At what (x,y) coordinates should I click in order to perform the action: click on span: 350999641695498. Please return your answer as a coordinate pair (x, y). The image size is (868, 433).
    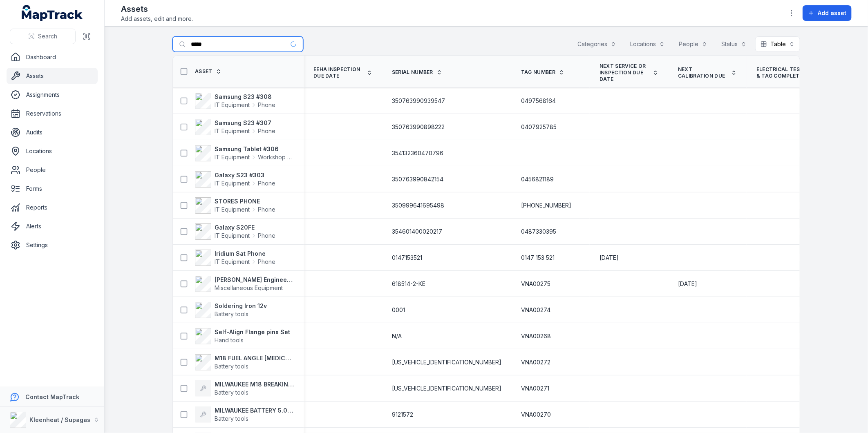
    Looking at the image, I should click on (417, 206).